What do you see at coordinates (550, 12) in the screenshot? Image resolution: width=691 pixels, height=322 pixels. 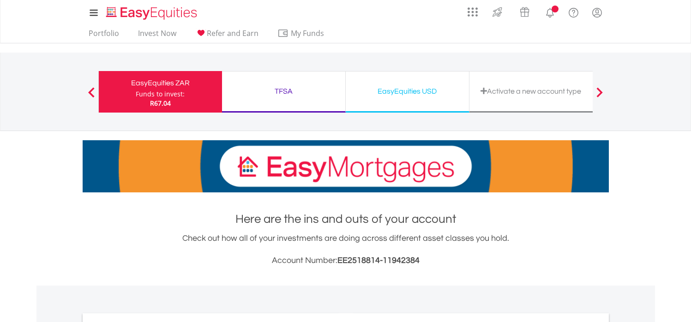 I see `a: Notifications` at bounding box center [550, 12].